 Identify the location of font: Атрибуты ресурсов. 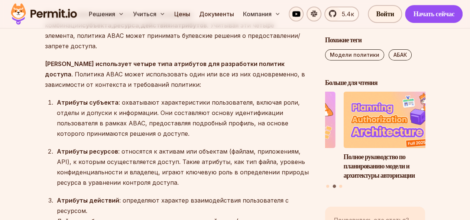
(87, 151).